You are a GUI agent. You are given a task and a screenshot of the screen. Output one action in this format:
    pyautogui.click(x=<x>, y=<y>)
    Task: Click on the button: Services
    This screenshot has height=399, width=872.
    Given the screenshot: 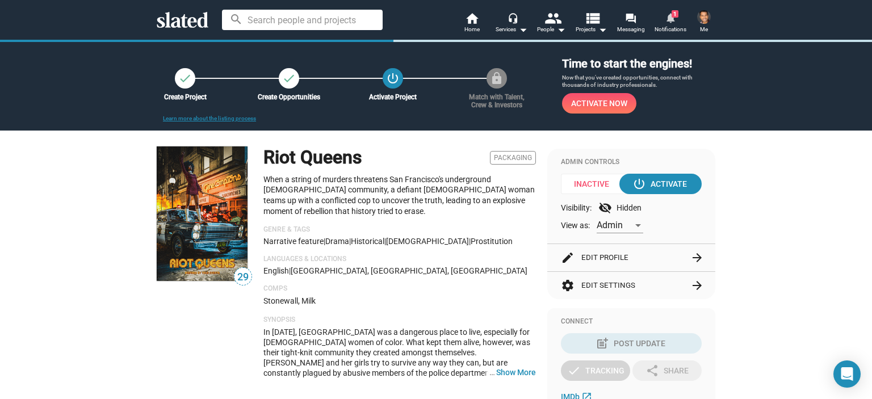 What is the action you would take?
    pyautogui.click(x=511, y=24)
    